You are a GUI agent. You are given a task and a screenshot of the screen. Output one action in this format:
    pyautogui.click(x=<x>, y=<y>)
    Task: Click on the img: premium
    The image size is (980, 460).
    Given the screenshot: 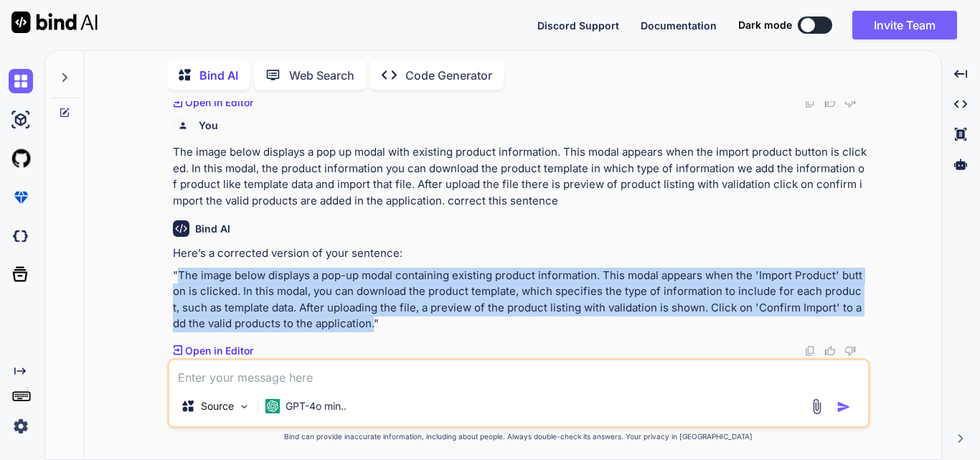 What is the action you would take?
    pyautogui.click(x=21, y=198)
    